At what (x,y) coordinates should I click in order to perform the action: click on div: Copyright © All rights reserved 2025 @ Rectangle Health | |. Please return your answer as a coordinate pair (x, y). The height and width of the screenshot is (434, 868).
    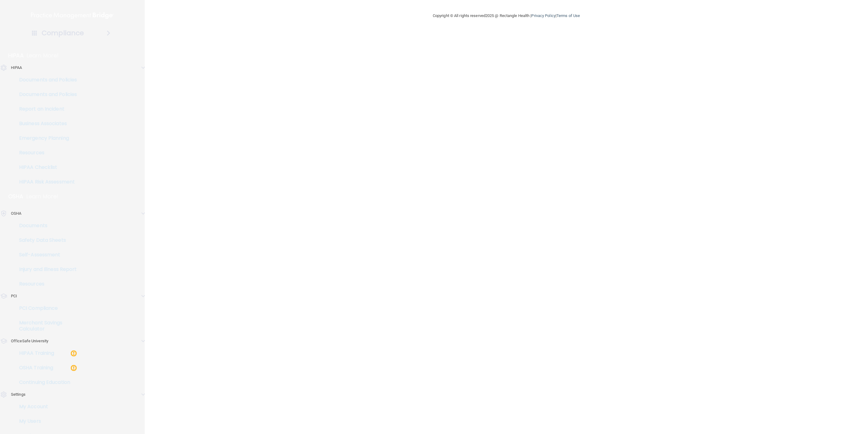
    Looking at the image, I should click on (506, 16).